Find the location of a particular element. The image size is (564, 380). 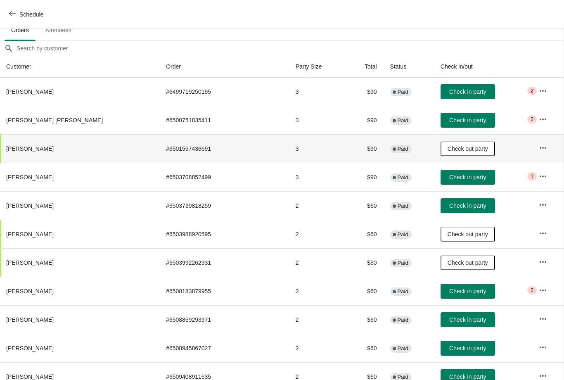

td: # 6503988920595 is located at coordinates (224, 234).